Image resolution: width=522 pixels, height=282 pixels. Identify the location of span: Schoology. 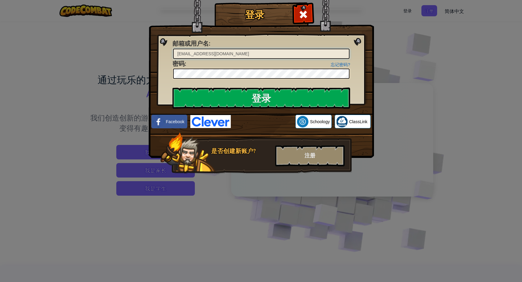
(319, 122).